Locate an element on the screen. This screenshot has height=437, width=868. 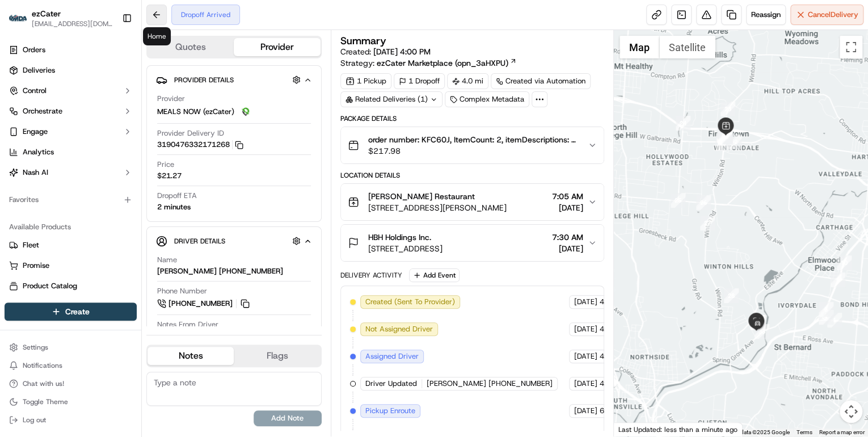
div: 22 is located at coordinates (725, 136).